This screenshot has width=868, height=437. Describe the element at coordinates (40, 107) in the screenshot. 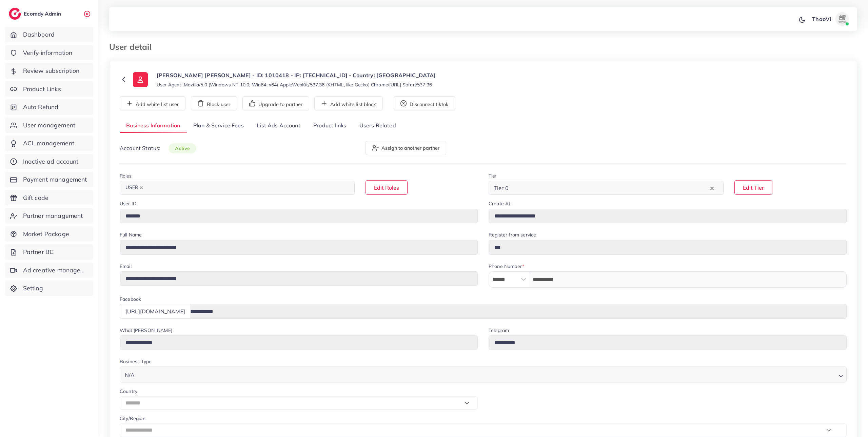

I see `span: Auto Refund` at that location.